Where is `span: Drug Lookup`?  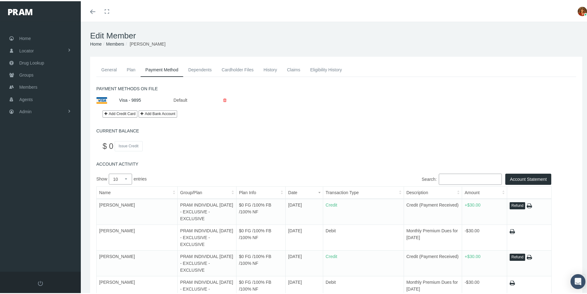 span: Drug Lookup is located at coordinates (32, 62).